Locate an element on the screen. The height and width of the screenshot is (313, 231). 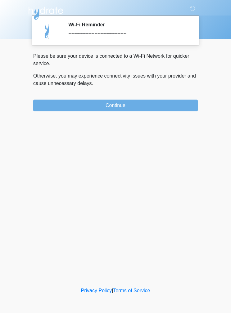
img: Hydrate IV Bar - Flagstaff Logo is located at coordinates (46, 12).